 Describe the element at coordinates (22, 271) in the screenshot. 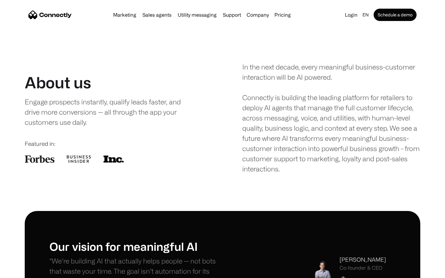

I see `aside: Language selected: English` at that location.